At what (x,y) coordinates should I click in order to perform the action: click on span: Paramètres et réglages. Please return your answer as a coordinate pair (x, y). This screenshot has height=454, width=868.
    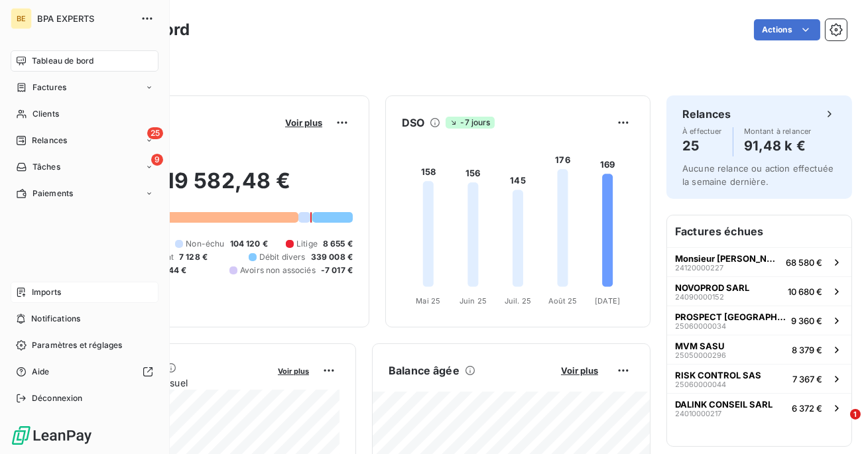
    Looking at the image, I should click on (77, 345).